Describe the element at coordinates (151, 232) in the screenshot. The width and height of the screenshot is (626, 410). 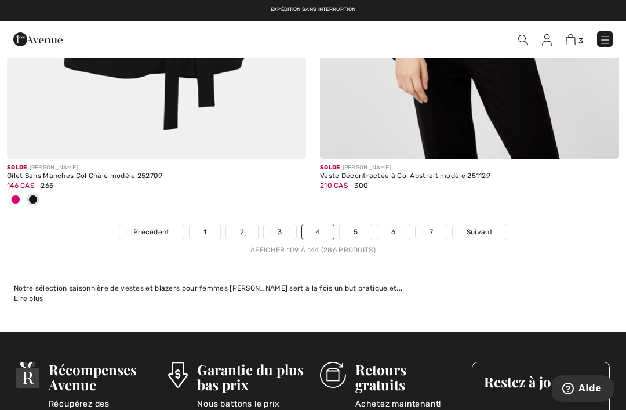
I see `span: Précédent` at that location.